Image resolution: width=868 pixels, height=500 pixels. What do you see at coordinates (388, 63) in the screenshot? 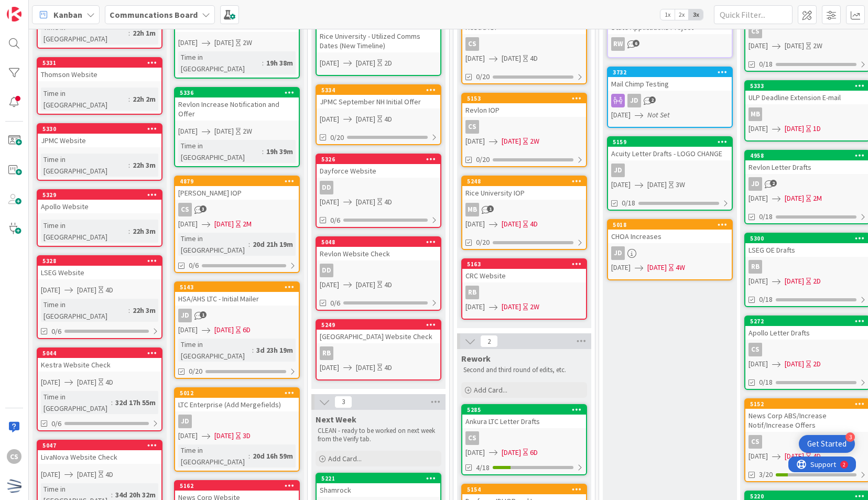
I see `div: 2D` at bounding box center [388, 63].